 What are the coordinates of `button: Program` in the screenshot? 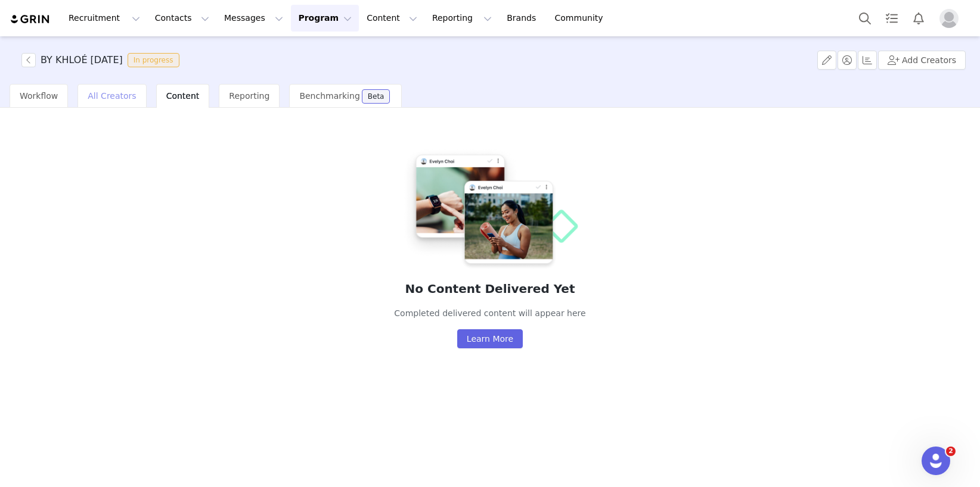 It's located at (325, 18).